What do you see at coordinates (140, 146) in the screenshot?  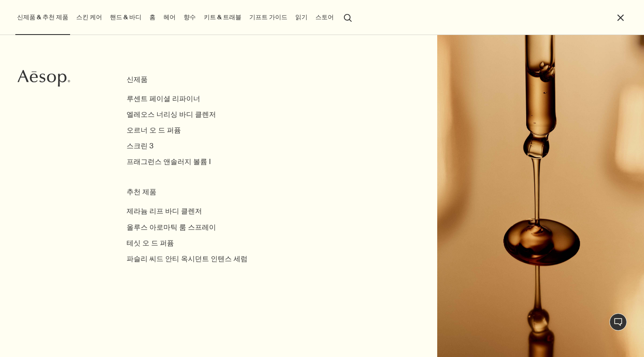 I see `span: 스크린 3` at bounding box center [140, 146].